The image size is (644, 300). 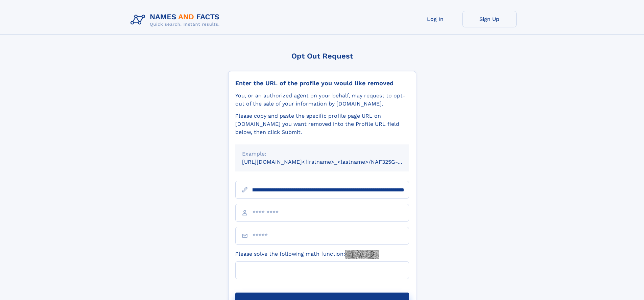 What do you see at coordinates (322, 83) in the screenshot?
I see `div: Enter the URL of the profile you would like removed` at bounding box center [322, 83].